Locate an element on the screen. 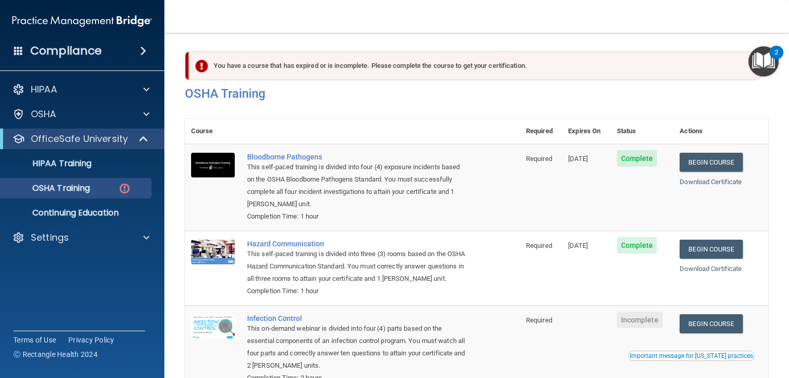 Image resolution: width=789 pixels, height=378 pixels. h4: Compliance is located at coordinates (66, 51).